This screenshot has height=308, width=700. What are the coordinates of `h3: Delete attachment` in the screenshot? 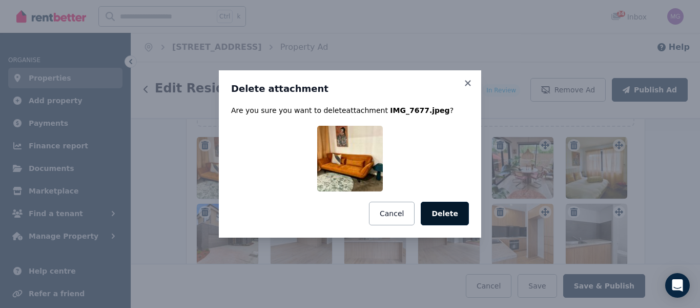 It's located at (350, 89).